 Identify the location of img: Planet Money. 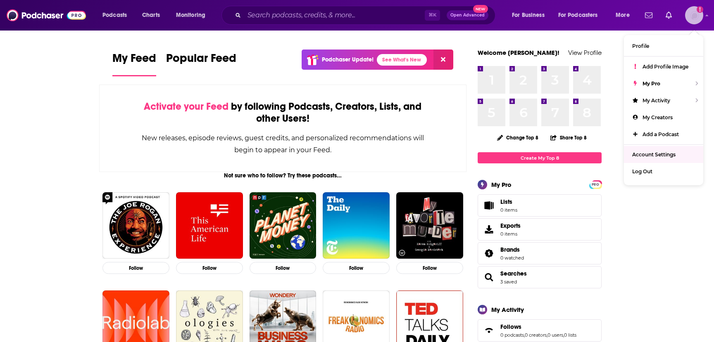
(283, 226).